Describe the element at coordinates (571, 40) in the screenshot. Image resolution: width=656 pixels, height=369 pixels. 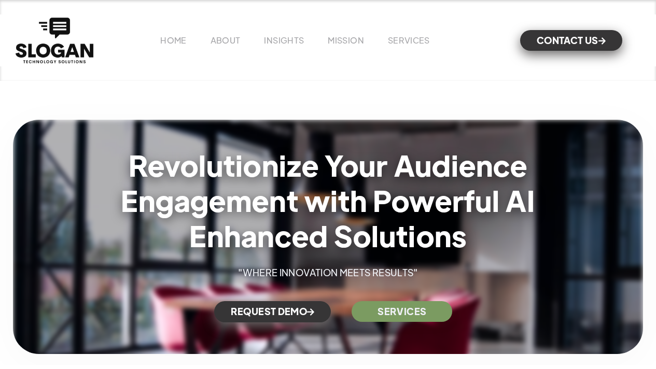
I see `a: CONTACT US` at that location.